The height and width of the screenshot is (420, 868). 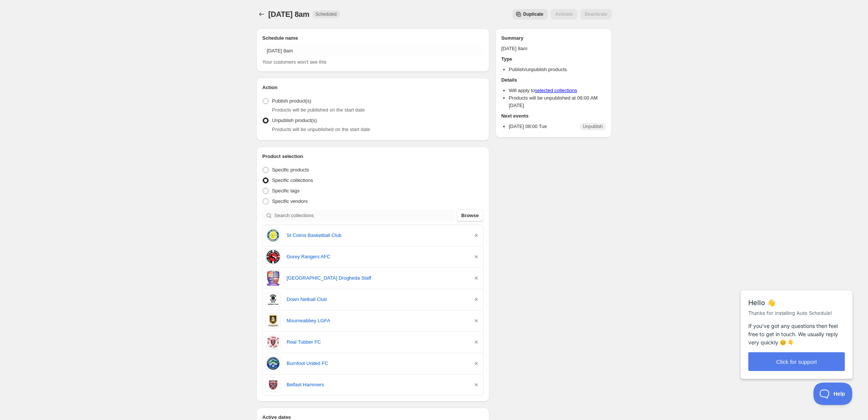 I want to click on a: selected collections, so click(x=556, y=90).